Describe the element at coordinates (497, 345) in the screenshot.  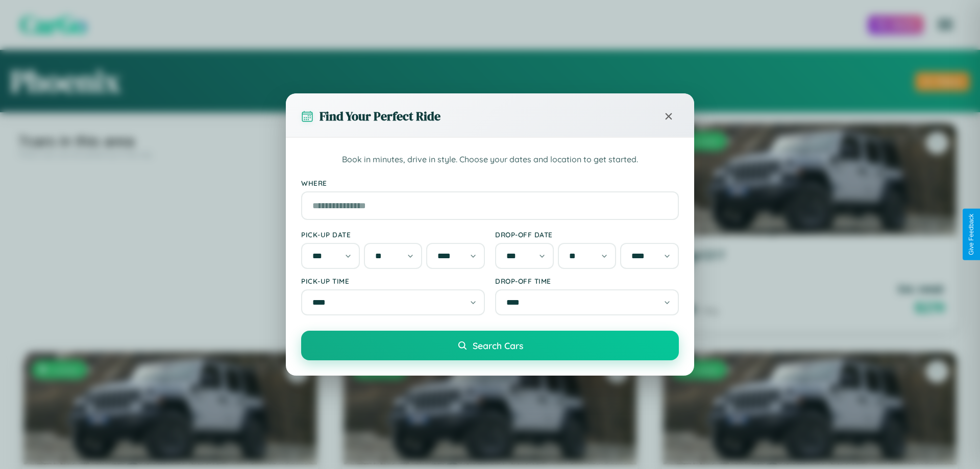
I see `span: Search Cars` at that location.